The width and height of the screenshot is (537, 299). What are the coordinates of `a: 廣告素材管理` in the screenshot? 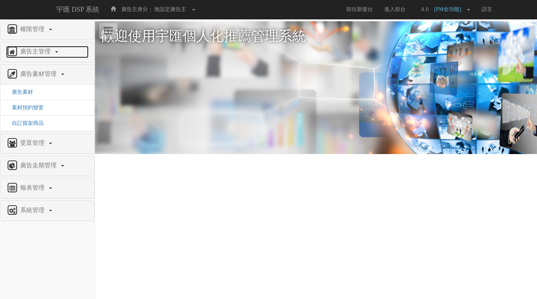 It's located at (47, 74).